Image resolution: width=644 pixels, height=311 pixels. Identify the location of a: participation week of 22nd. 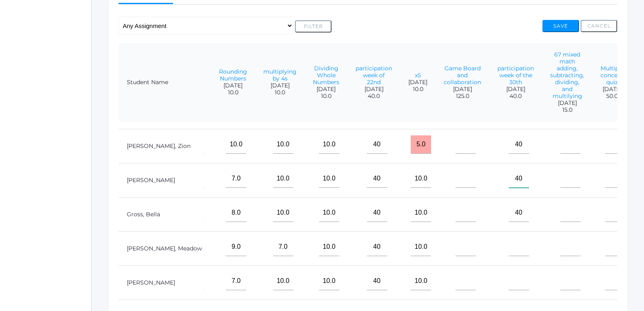
(374, 75).